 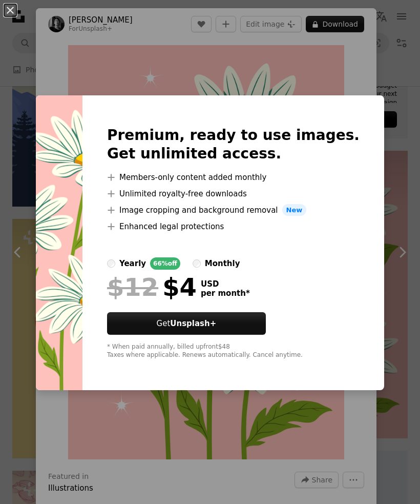 I want to click on li: Members-only content added monthly, so click(x=233, y=177).